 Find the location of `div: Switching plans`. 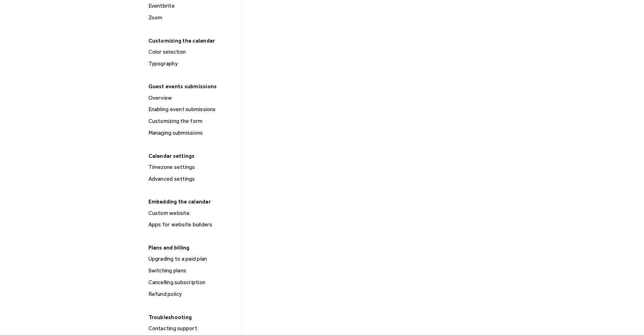

div: Switching plans is located at coordinates (192, 271).